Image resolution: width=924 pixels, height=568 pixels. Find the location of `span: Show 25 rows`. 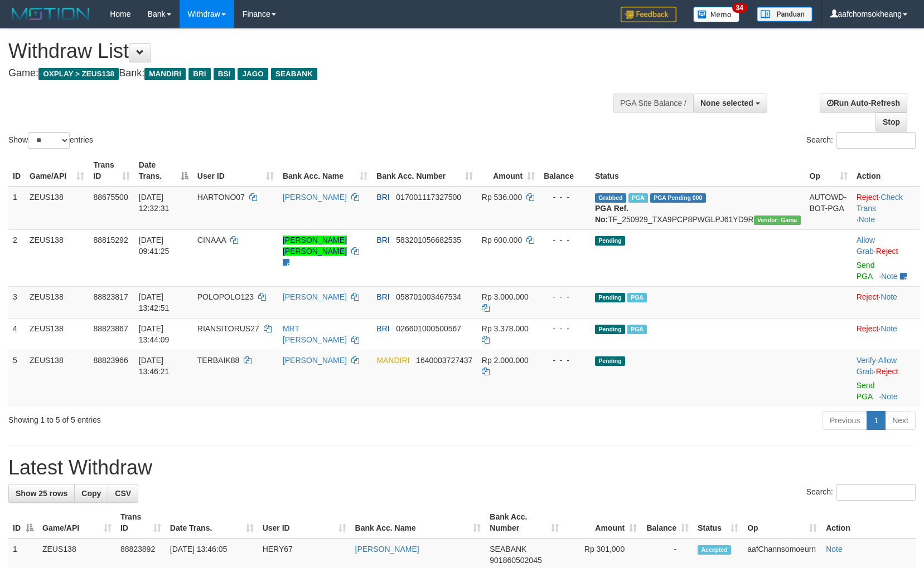

span: Show 25 rows is located at coordinates (42, 493).